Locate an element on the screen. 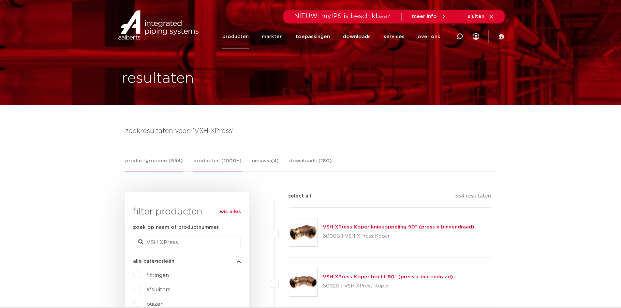  img: Thumbnail for VSH XPress Koper bocht 90° (press x buitendraad) is located at coordinates (303, 282).